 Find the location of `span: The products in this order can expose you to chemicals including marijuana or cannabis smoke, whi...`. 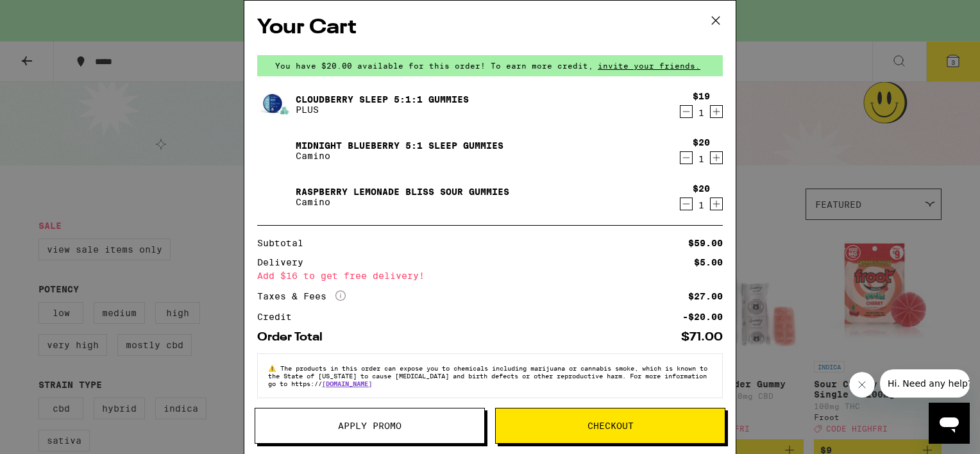

span: The products in this order can expose you to chemicals including marijuana or cannabis smoke, whi... is located at coordinates (488, 376).